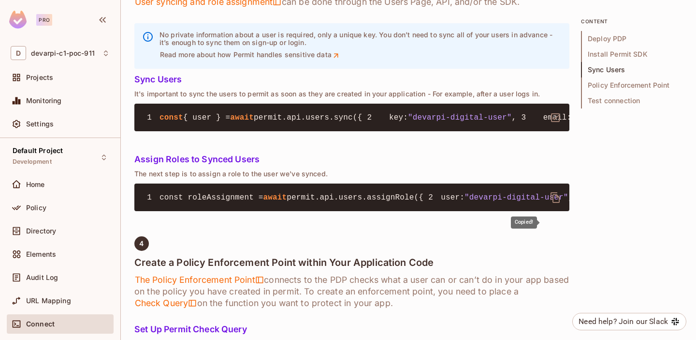 The image size is (696, 340). I want to click on span: Audit Log, so click(42, 277).